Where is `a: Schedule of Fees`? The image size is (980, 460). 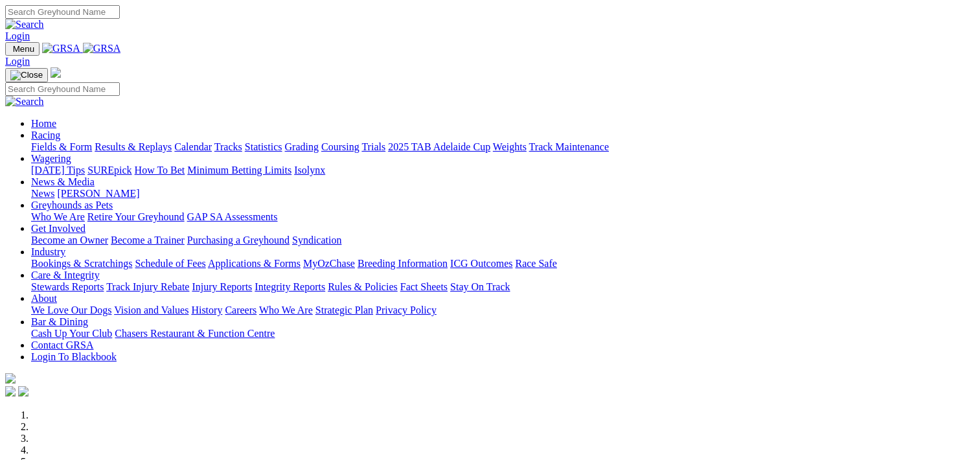
a: Schedule of Fees is located at coordinates (169, 263).